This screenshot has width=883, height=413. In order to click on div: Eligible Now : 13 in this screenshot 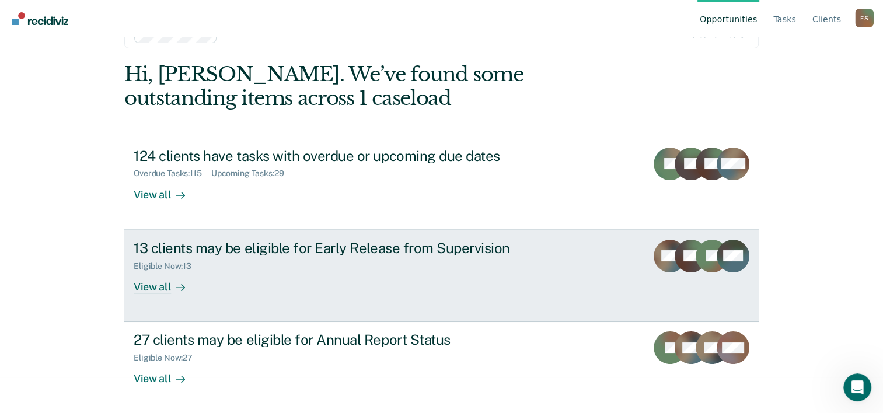, I will do `click(167, 266)`.